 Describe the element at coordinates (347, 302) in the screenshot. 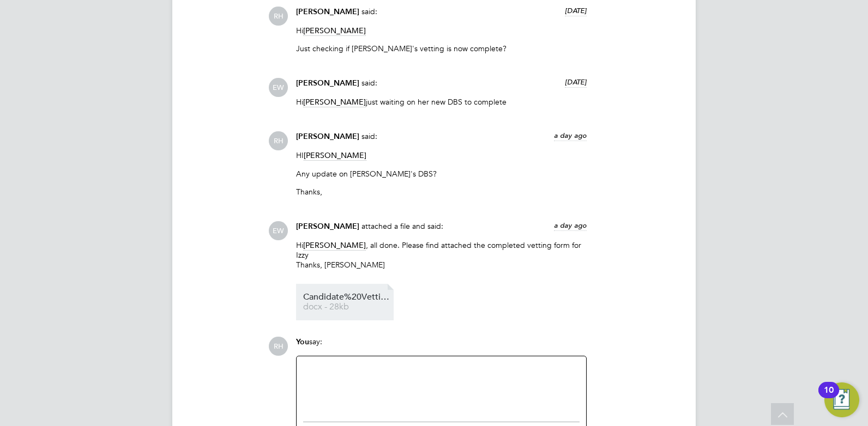

I see `a: Candidate%20Vetting%20Form%20-%20New%20(Isabelle%20Callary) docx - 28kb` at that location.